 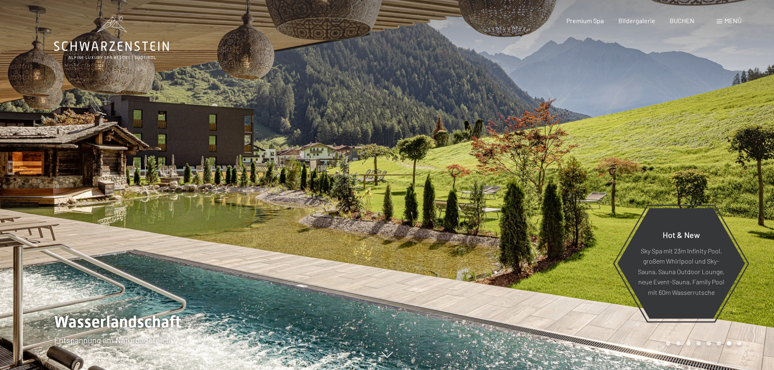 I want to click on p: Sky Spa mit 23m Infinity Pool, großem Whirlpool und Sky-Sauna, Sauna Outdoor Lounge, neue Event-S..., so click(x=681, y=272).